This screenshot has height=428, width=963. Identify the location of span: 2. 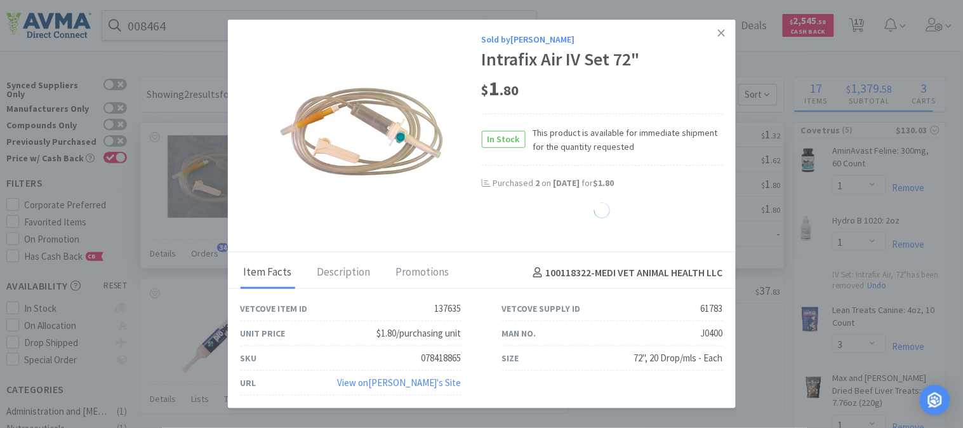
(538, 183).